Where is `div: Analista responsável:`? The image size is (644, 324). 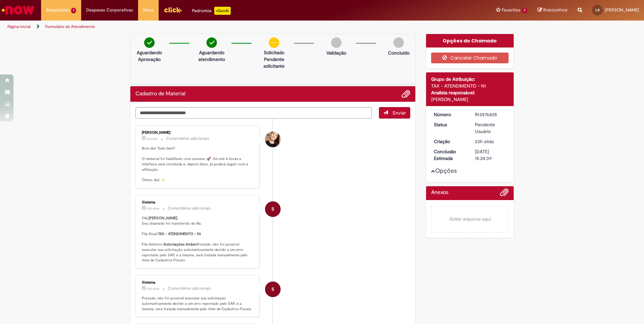
div: Analista responsável: is located at coordinates (470, 92).